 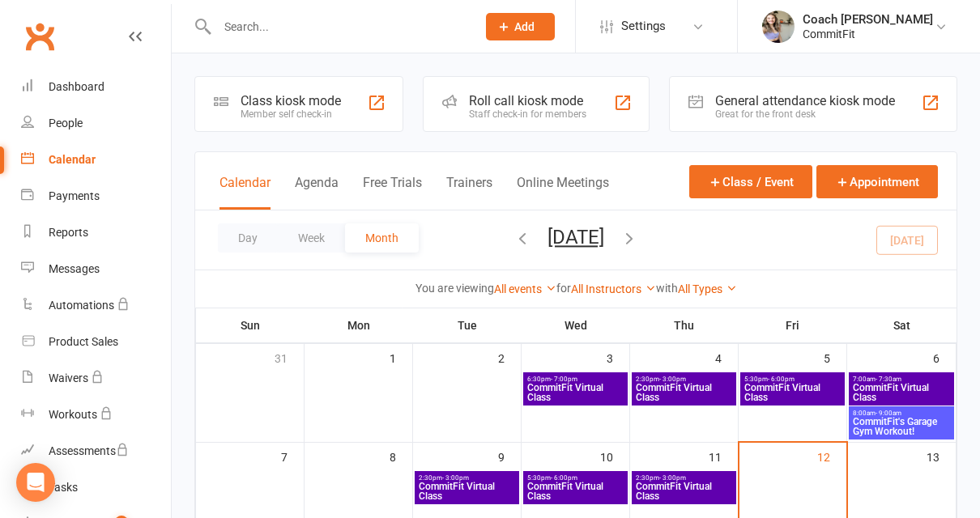 I want to click on div: 11, so click(x=723, y=456).